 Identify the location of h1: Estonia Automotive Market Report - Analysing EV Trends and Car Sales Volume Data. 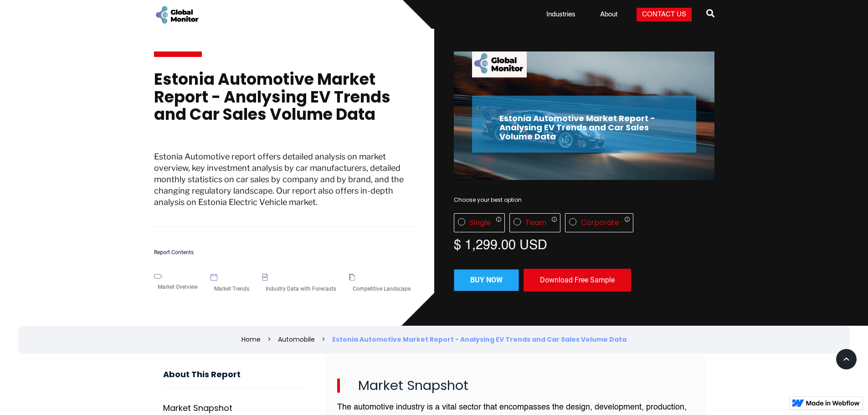
(284, 101).